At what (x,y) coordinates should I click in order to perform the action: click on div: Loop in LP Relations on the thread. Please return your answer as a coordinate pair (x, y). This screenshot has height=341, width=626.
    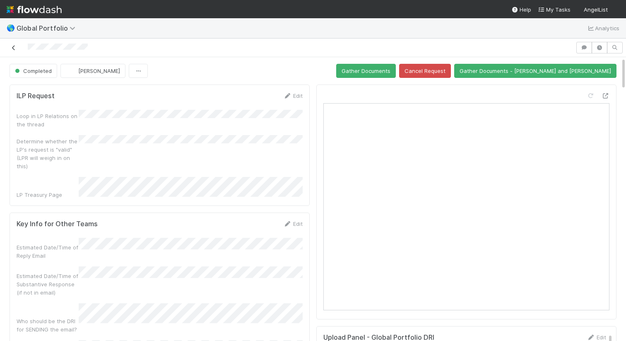
    Looking at the image, I should click on (48, 120).